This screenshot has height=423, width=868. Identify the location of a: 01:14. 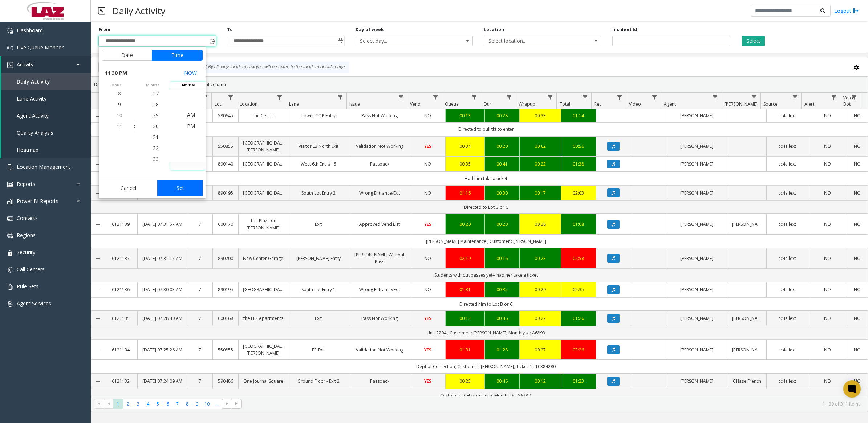
(579, 116).